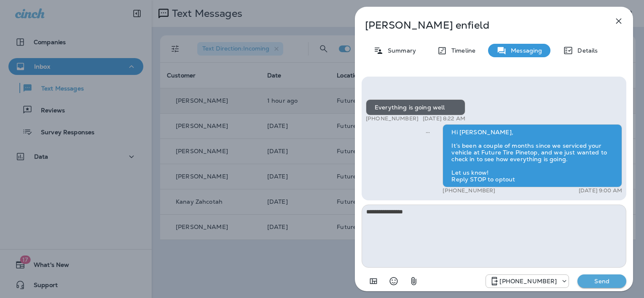  What do you see at coordinates (602, 281) in the screenshot?
I see `button: Send` at bounding box center [602, 281].